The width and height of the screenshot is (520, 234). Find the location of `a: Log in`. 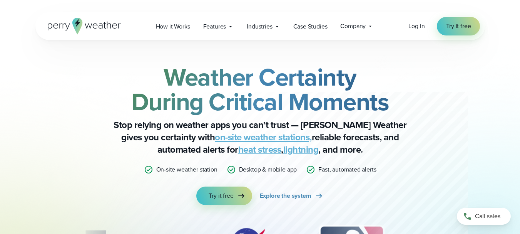

a: Log in is located at coordinates (416, 26).